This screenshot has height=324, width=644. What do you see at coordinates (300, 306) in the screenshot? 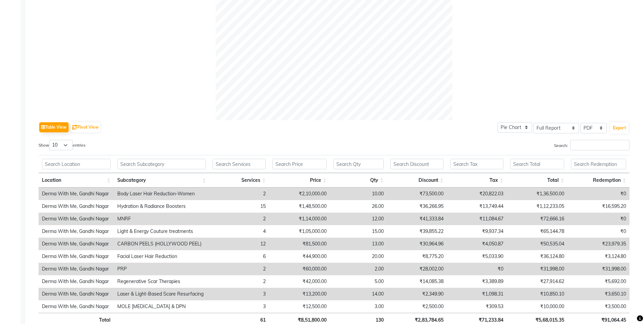
I see `td: ₹12,500.00` at bounding box center [300, 306].